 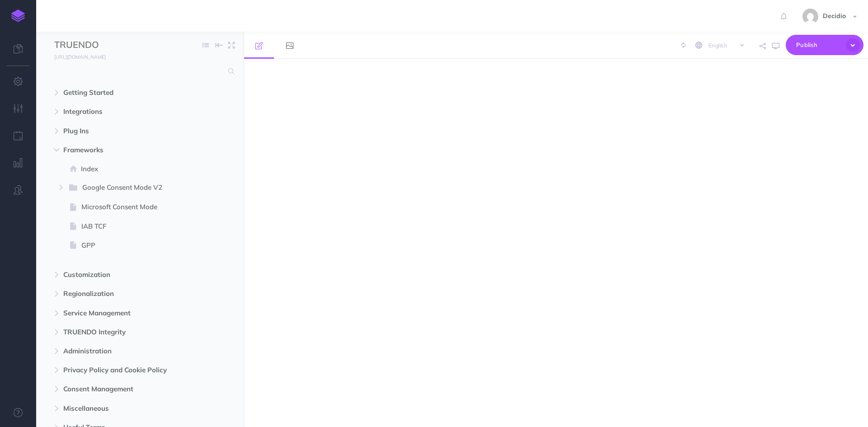 I want to click on span: Index, so click(x=135, y=169).